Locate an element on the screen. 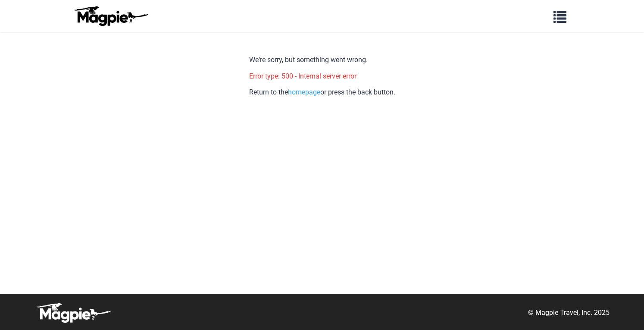 The width and height of the screenshot is (644, 330). p: Error type: 500 - Internal server error is located at coordinates (322, 76).